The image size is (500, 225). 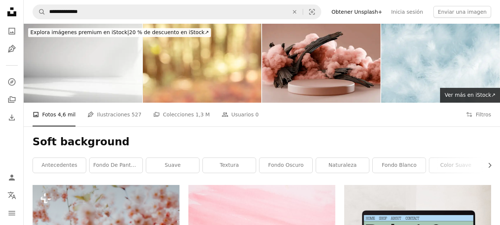 I want to click on a: Obtener Unsplash+, so click(x=357, y=12).